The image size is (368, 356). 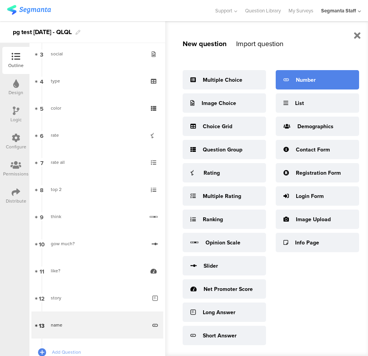 What do you see at coordinates (16, 120) in the screenshot?
I see `div: Logic` at bounding box center [16, 120].